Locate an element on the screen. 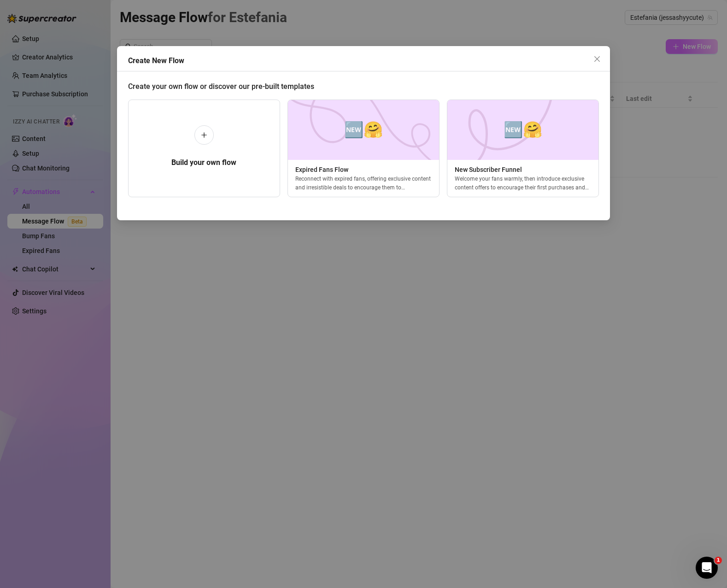  span: Close is located at coordinates (597, 59).